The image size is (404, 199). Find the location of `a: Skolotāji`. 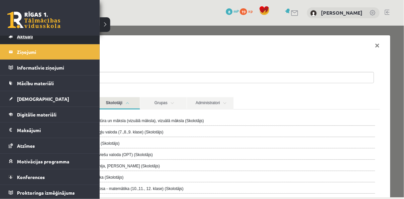

a: Skolotāji is located at coordinates (90, 77).